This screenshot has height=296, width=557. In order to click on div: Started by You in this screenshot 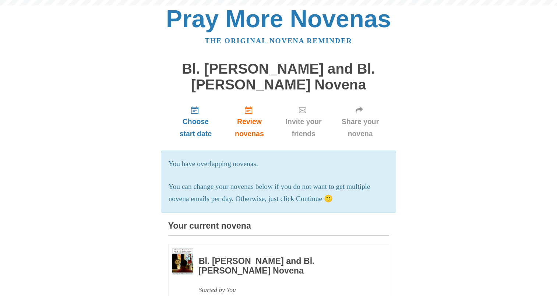, I will do `click(284, 290)`.